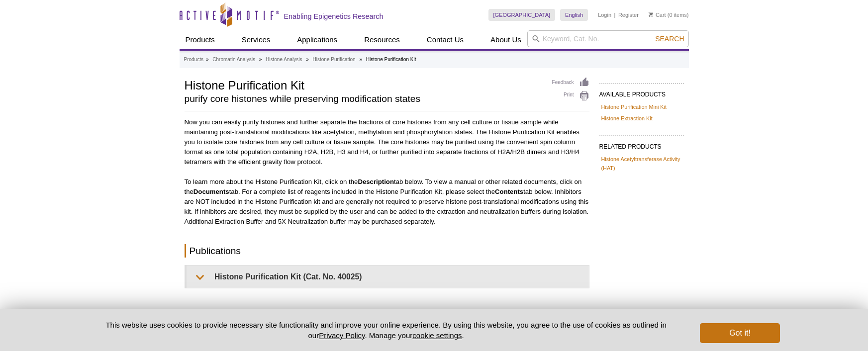 This screenshot has width=868, height=351. Describe the element at coordinates (256, 40) in the screenshot. I see `a: Services` at that location.